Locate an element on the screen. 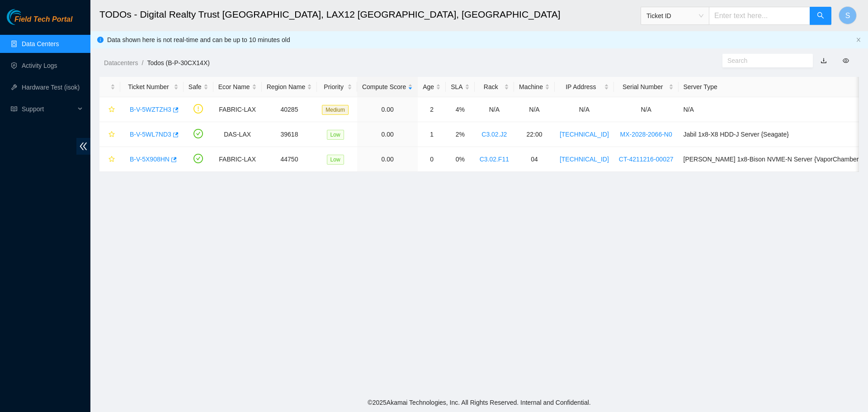 Image resolution: width=868 pixels, height=412 pixels. td: 1 is located at coordinates (432, 134).